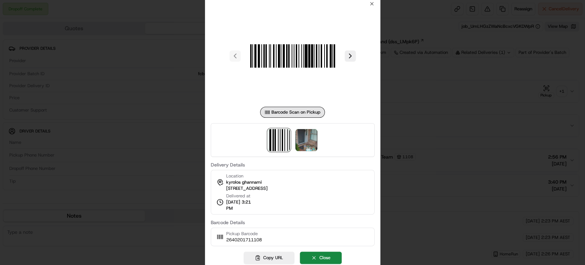 The height and width of the screenshot is (265, 585). Describe the element at coordinates (269, 257) in the screenshot. I see `button: Copy URL` at that location.